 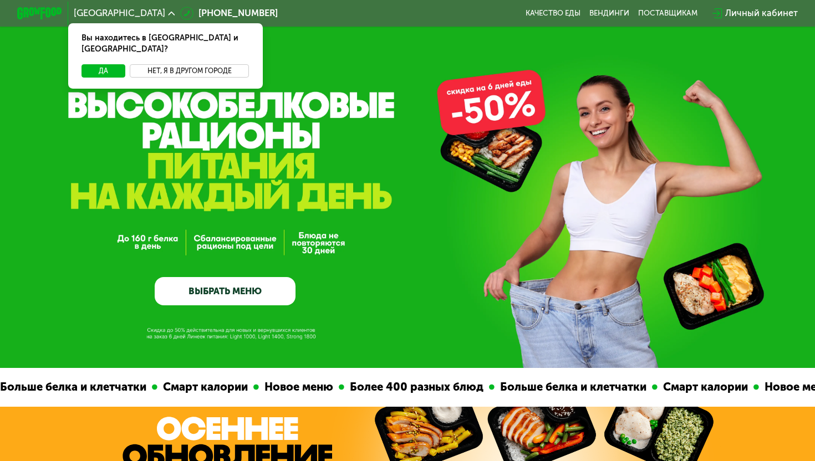 What do you see at coordinates (761, 13) in the screenshot?
I see `div: Личный кабинет` at bounding box center [761, 13].